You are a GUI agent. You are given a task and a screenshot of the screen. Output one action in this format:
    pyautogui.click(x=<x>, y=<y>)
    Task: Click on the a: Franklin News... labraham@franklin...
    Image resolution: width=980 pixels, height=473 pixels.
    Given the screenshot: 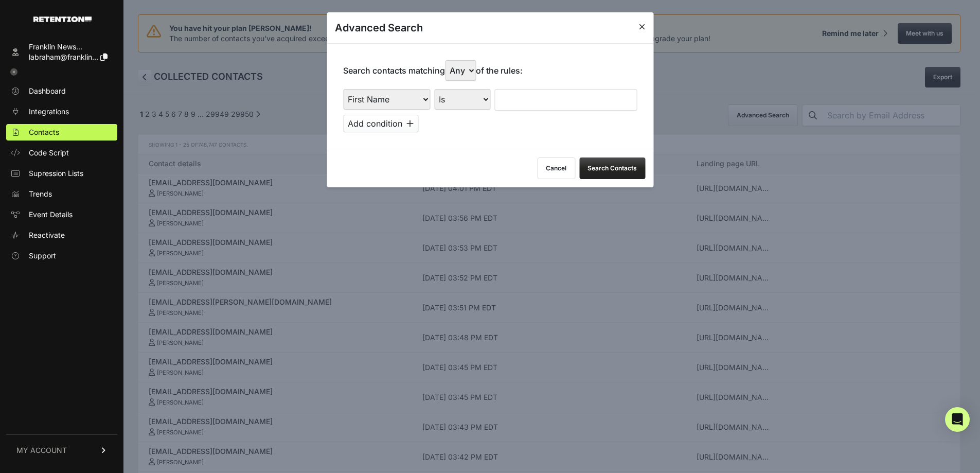 What is the action you would take?
    pyautogui.click(x=62, y=52)
    